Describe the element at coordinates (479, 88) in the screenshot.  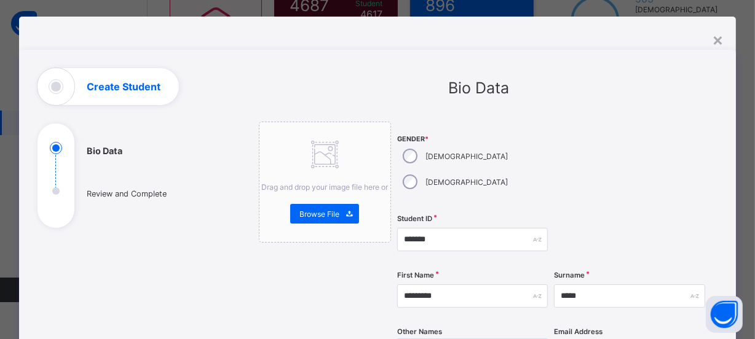
I see `span: Bio Data` at that location.